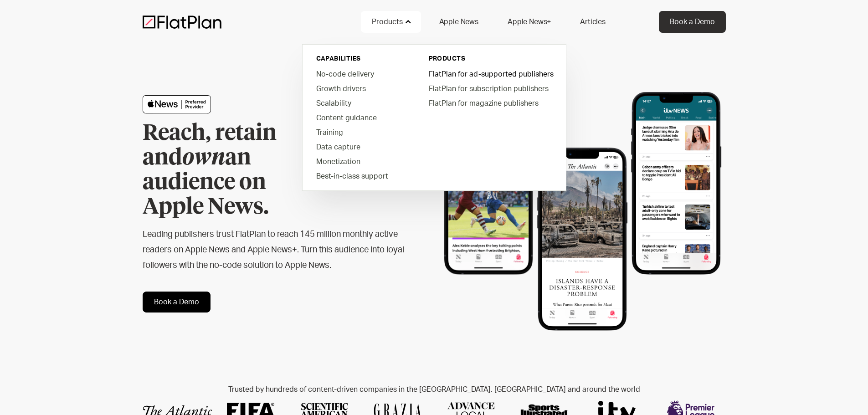 Image resolution: width=868 pixels, height=415 pixels. What do you see at coordinates (459, 22) in the screenshot?
I see `a: Apple News` at bounding box center [459, 22].